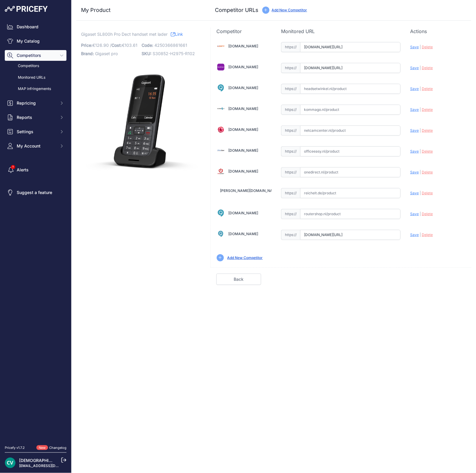 Image resolution: width=476 pixels, height=473 pixels. What do you see at coordinates (131, 45) in the screenshot?
I see `span: 103.61` at bounding box center [131, 45].